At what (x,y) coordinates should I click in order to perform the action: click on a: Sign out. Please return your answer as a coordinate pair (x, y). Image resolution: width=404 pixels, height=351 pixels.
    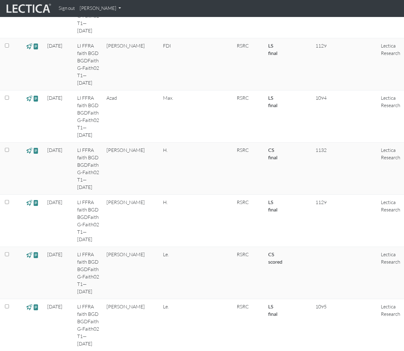
    Looking at the image, I should click on (67, 8).